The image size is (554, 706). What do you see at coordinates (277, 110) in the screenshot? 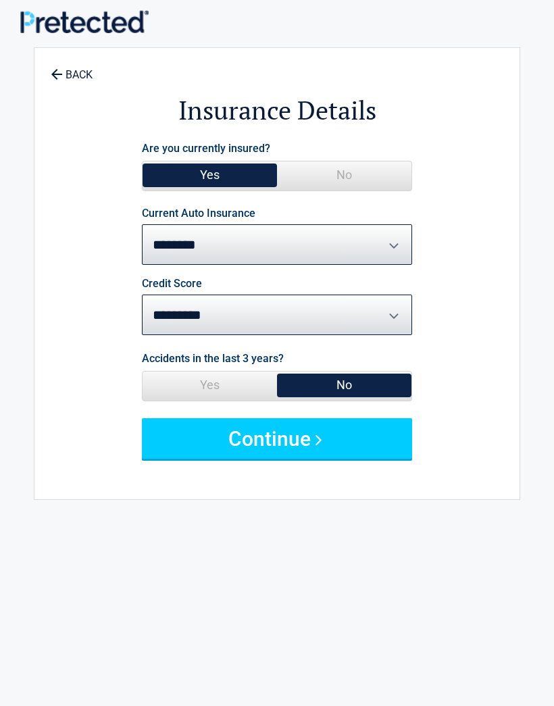
I see `h2: Insurance Details` at bounding box center [277, 110].